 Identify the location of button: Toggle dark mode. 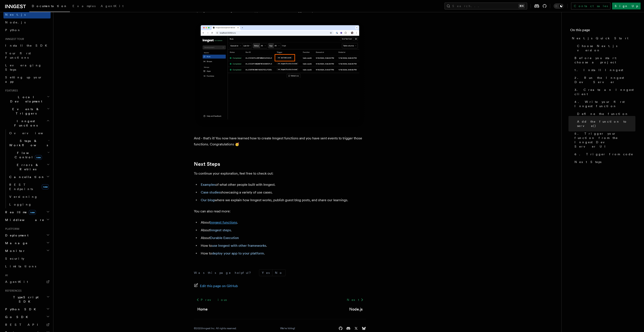
(559, 6).